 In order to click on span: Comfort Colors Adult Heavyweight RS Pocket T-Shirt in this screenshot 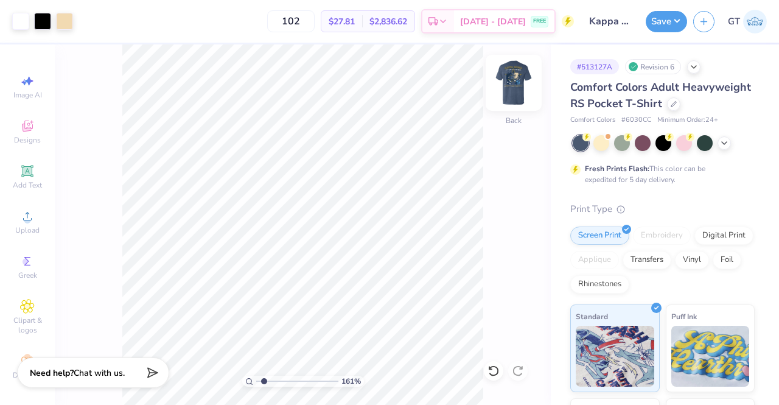, I will do `click(661, 95)`.